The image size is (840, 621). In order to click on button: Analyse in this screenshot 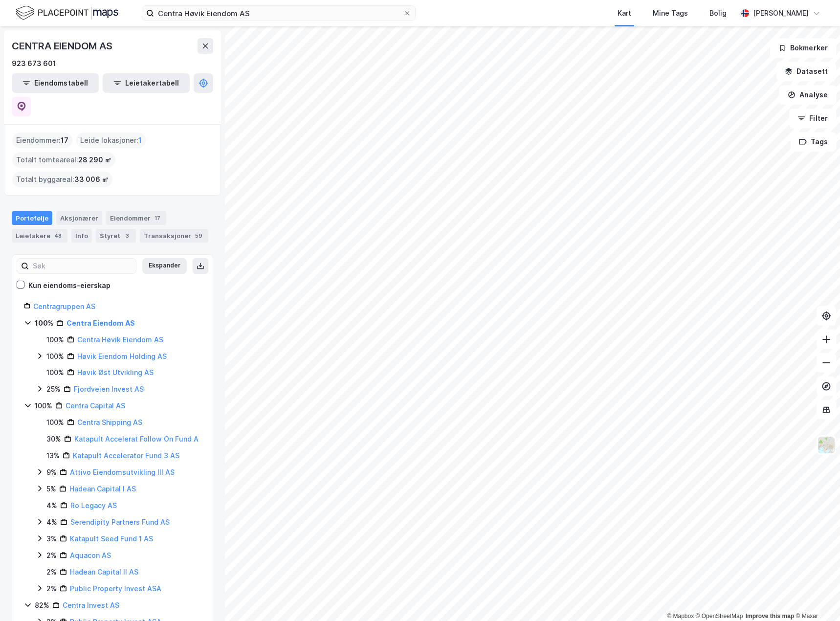, I will do `click(807, 95)`.